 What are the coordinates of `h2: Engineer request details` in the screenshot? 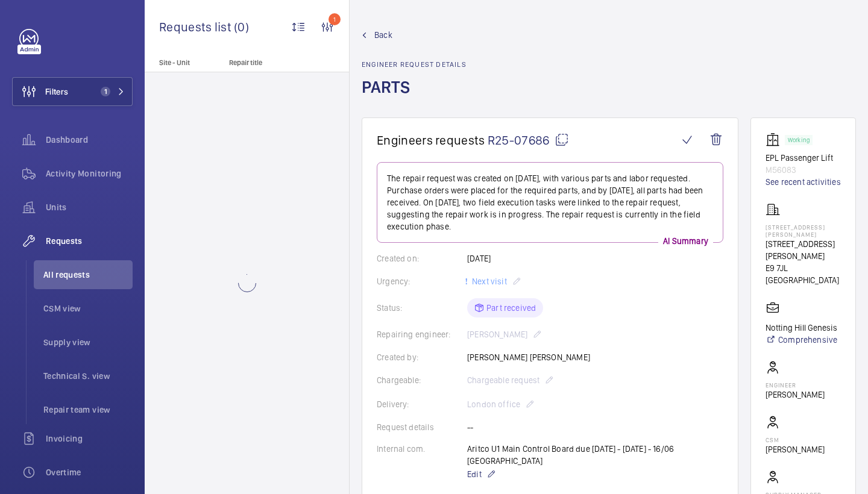 It's located at (414, 64).